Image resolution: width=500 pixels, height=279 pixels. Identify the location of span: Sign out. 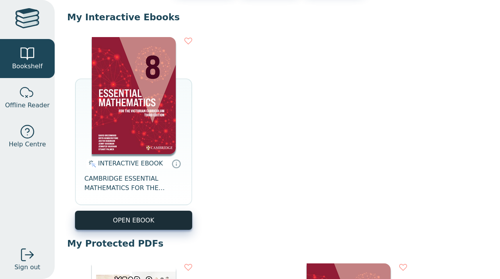
(27, 268).